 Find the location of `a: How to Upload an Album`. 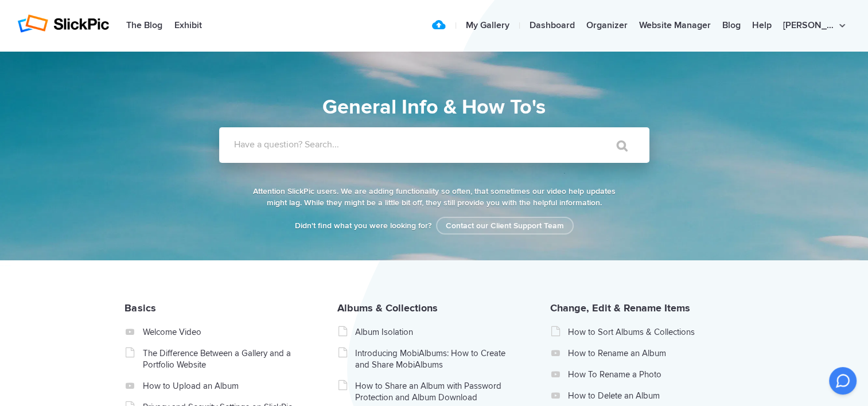

a: How to Upload an Album is located at coordinates (223, 386).